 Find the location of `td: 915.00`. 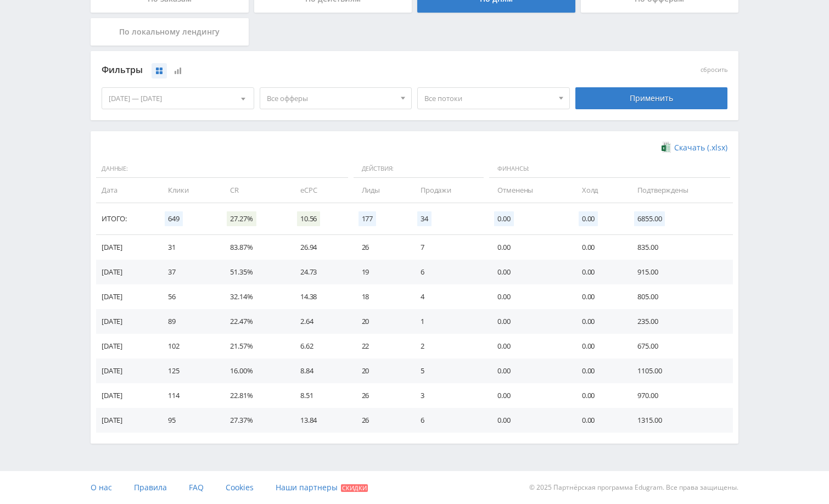

td: 915.00 is located at coordinates (680, 272).